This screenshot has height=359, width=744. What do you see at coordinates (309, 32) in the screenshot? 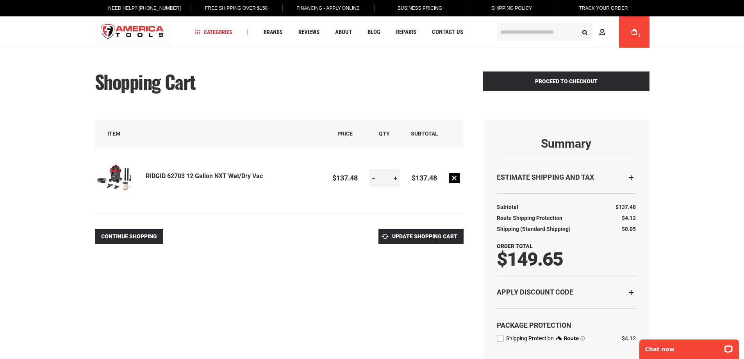
I see `a: Reviews` at bounding box center [309, 32].